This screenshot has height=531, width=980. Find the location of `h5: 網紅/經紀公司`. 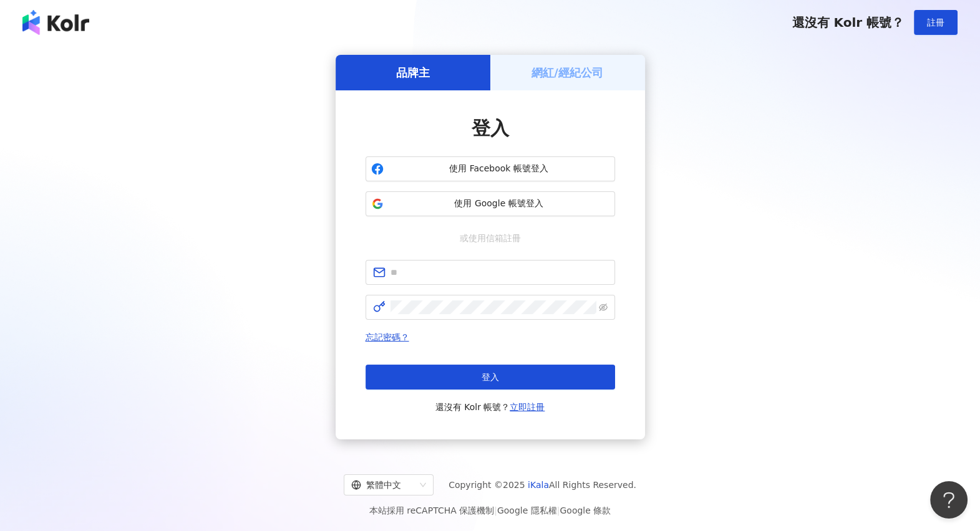

h5: 網紅/經紀公司 is located at coordinates (567, 72).